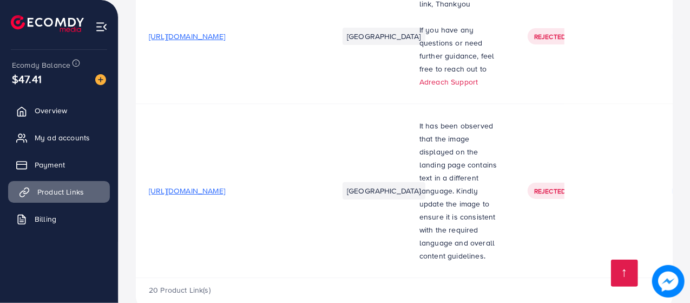 The image size is (690, 303). I want to click on img: logo, so click(47, 23).